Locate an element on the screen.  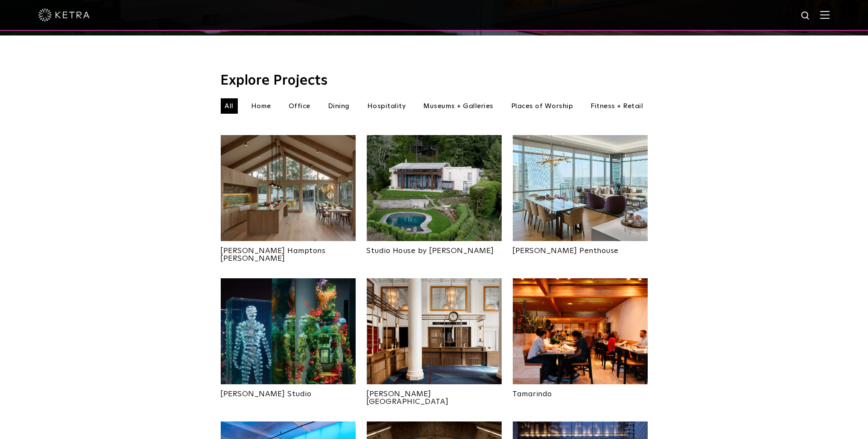
li: Places of Worship is located at coordinates (542, 106).